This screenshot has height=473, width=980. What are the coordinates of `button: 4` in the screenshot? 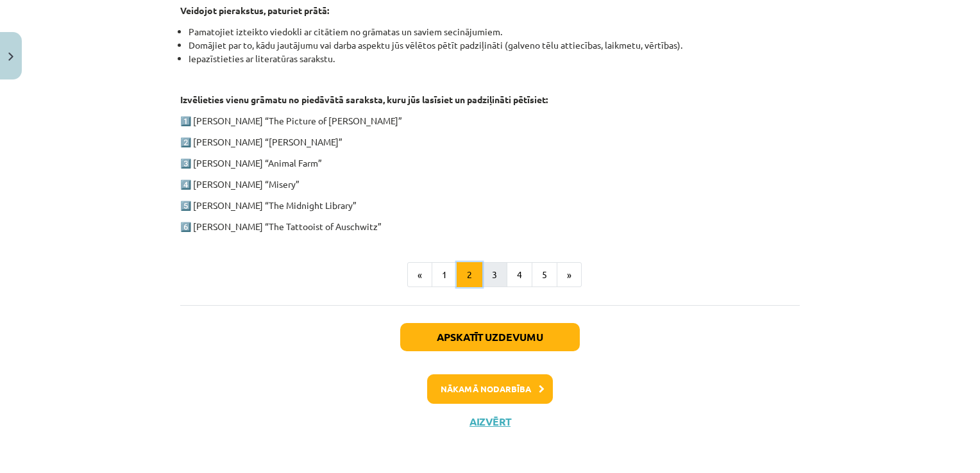 It's located at (520, 275).